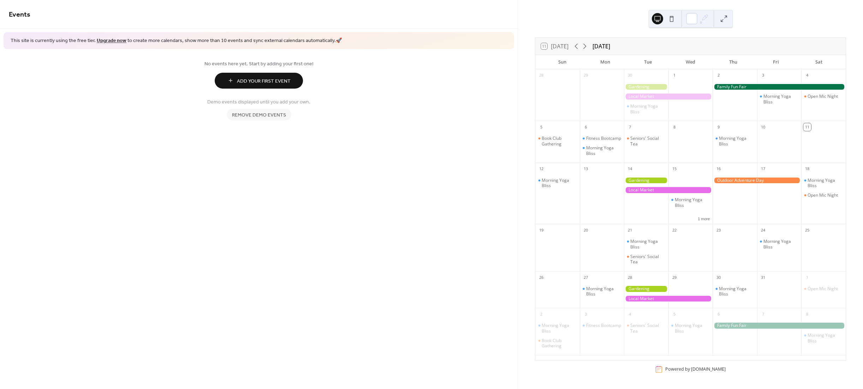 The height and width of the screenshot is (389, 863). What do you see at coordinates (264, 81) in the screenshot?
I see `span: Add Your First Event` at bounding box center [264, 81].